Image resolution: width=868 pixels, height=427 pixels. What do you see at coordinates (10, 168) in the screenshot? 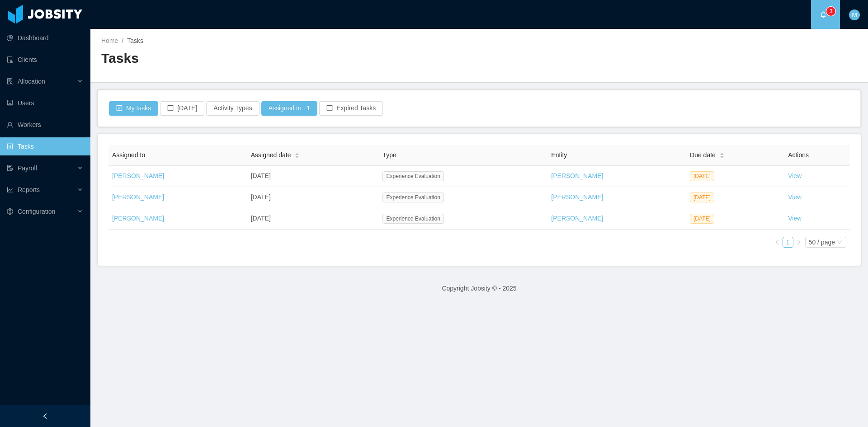
I see `i: icon: file-protect` at bounding box center [10, 168].